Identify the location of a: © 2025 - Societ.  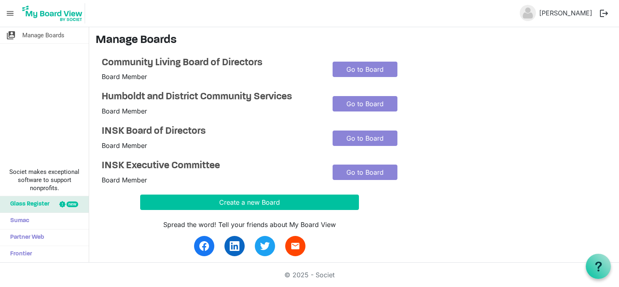
(310, 275).